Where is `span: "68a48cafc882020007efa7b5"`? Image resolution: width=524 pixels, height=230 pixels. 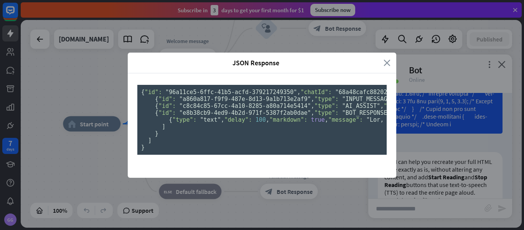 span: "68a48cafc882020007efa7b5" is located at coordinates (380, 92).